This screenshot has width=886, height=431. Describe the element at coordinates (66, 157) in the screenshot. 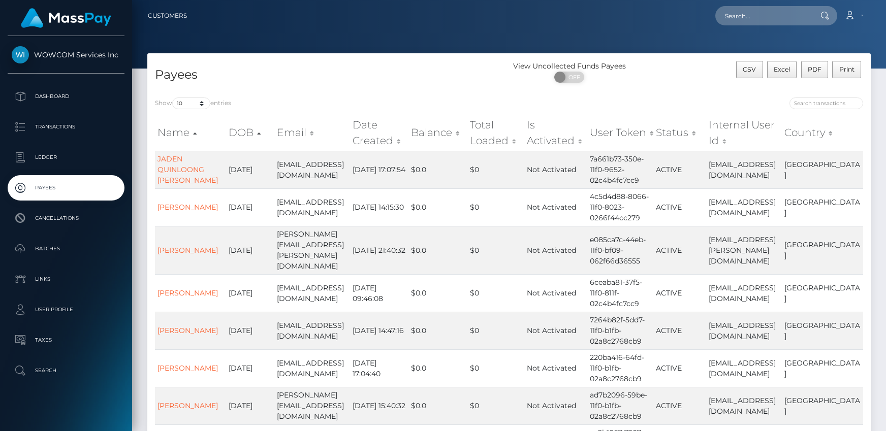

I see `a: Ledger` at that location.